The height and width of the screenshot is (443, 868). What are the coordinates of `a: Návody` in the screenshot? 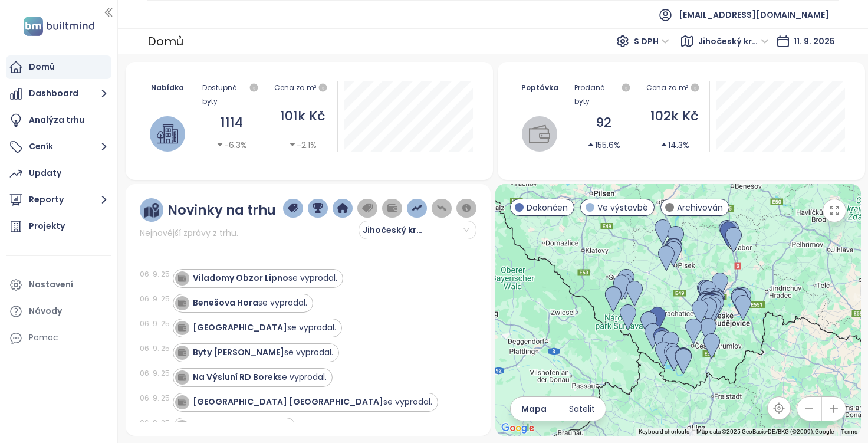 It's located at (58, 311).